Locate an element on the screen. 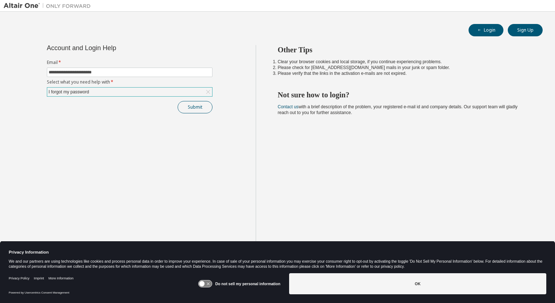 This screenshot has height=303, width=555. label: Select what you need help with is located at coordinates (130, 82).